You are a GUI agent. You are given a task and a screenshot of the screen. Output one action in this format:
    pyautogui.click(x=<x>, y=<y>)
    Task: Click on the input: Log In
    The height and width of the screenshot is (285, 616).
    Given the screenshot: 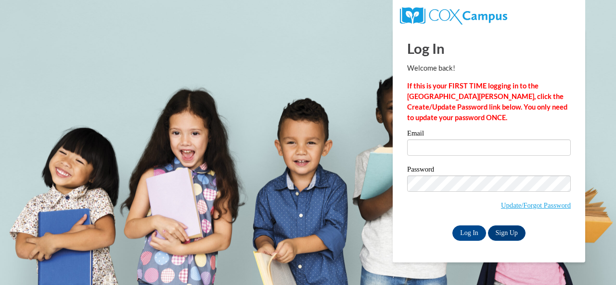 What is the action you would take?
    pyautogui.click(x=469, y=233)
    